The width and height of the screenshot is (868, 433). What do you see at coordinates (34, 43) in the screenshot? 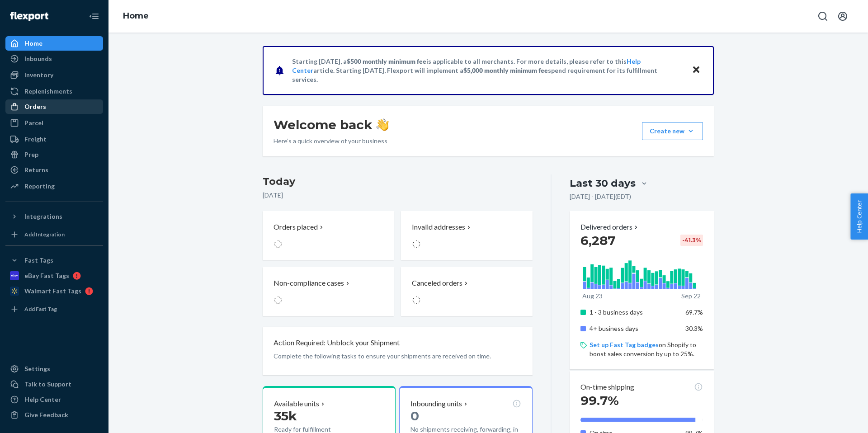
I see `div: Home` at bounding box center [34, 43].